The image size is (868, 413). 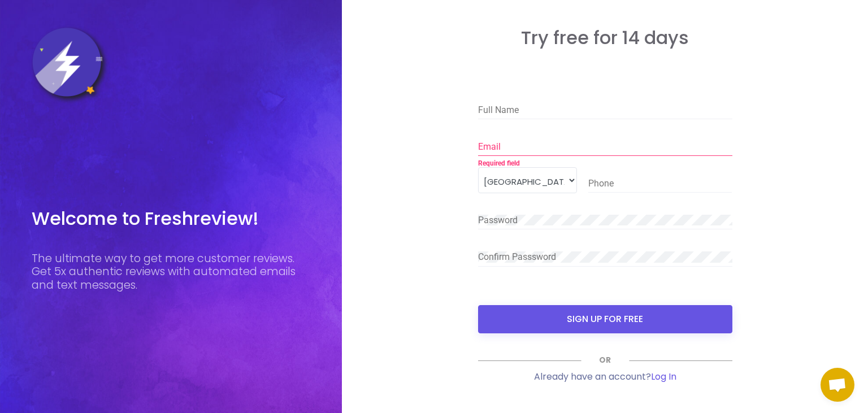 I want to click on h3: Welcome to Freshreview!, so click(x=171, y=218).